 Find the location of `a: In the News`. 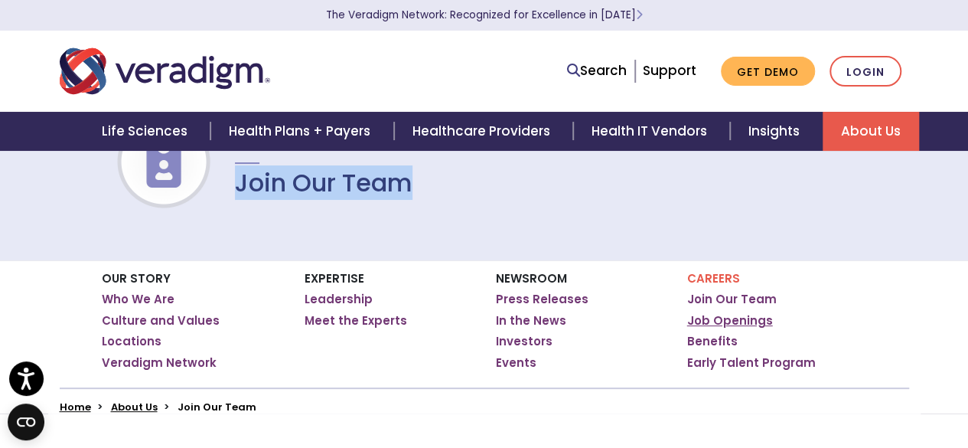

a: In the News is located at coordinates (531, 321).